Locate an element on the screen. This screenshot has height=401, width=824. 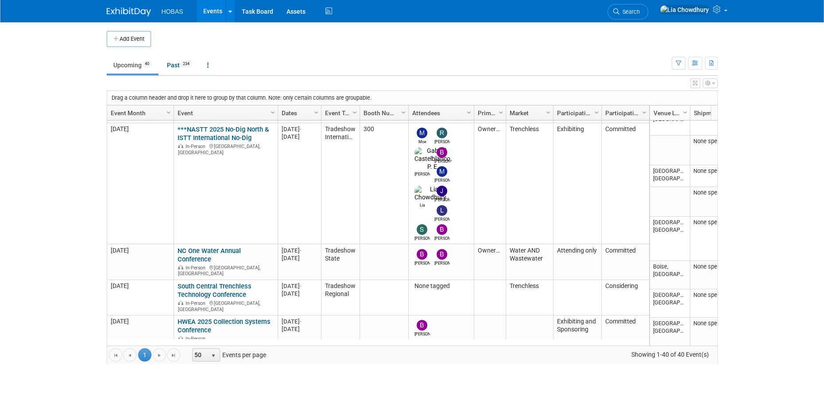
button: Add Event is located at coordinates (129, 39).